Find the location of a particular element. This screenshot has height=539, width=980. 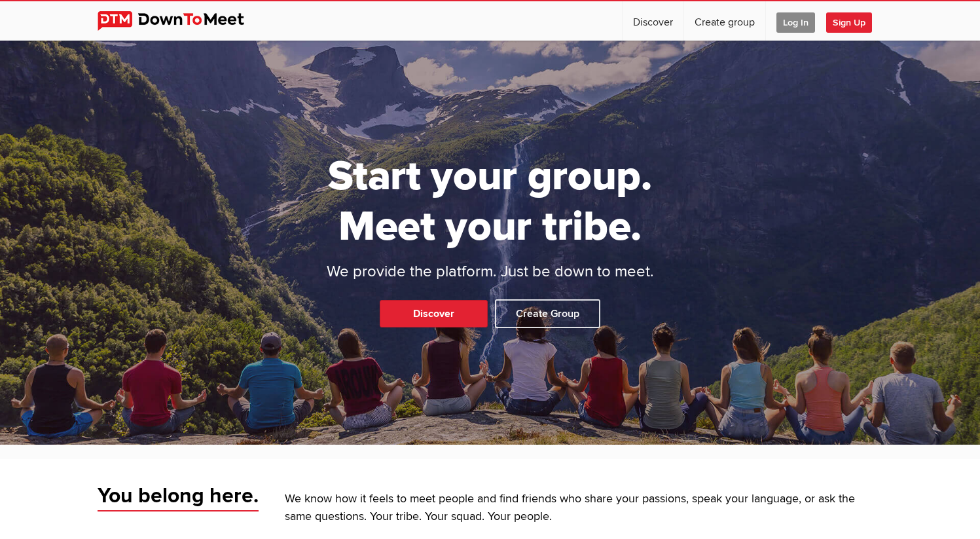

span: You belong here. is located at coordinates (178, 497).